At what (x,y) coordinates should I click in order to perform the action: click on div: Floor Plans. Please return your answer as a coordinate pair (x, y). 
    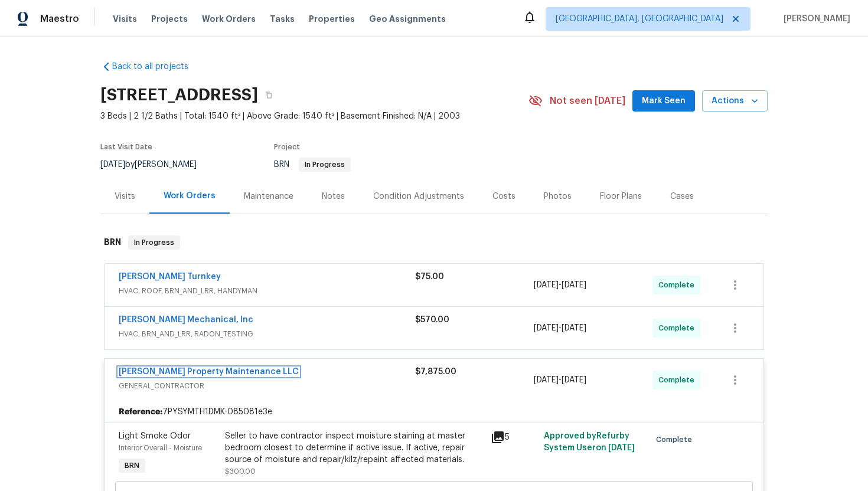
    Looking at the image, I should click on (621, 196).